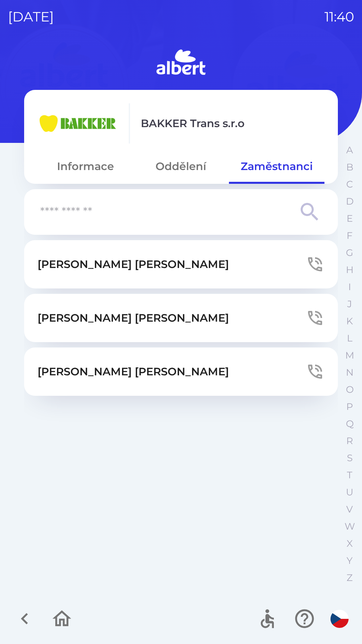 Image resolution: width=362 pixels, height=644 pixels. What do you see at coordinates (78, 123) in the screenshot?
I see `img: eba99837-dbda-48f3-8a63-9647f5990611.png` at bounding box center [78, 123].